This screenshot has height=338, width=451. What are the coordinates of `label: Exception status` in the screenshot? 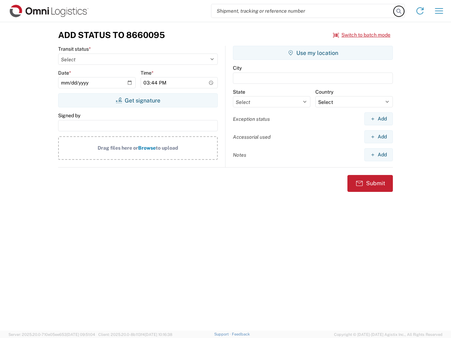 It's located at (251, 119).